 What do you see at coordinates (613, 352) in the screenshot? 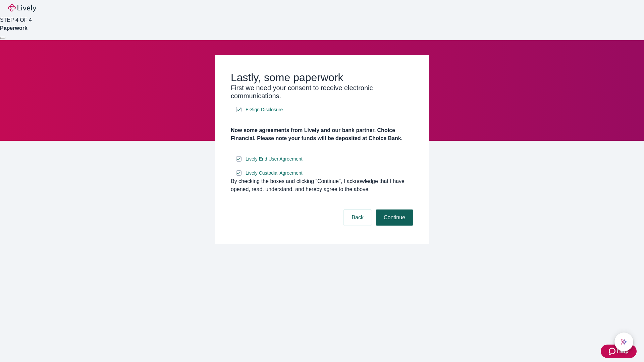
I see `svg: Zendesk support icon` at bounding box center [613, 352].